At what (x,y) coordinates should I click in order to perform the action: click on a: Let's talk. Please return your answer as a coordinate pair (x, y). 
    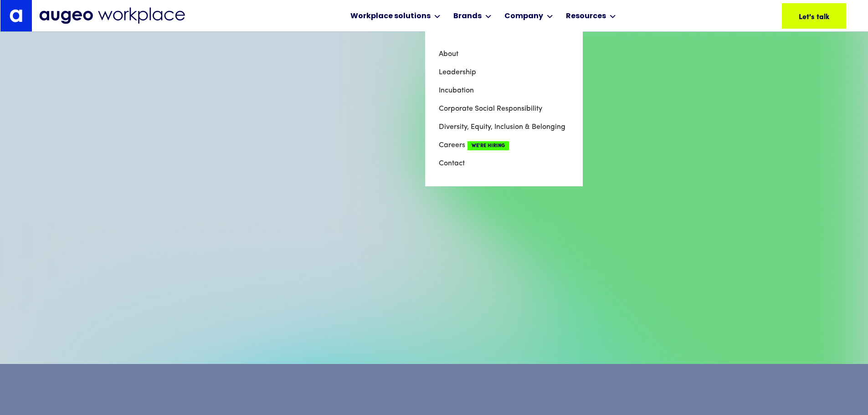
    Looking at the image, I should click on (813, 16).